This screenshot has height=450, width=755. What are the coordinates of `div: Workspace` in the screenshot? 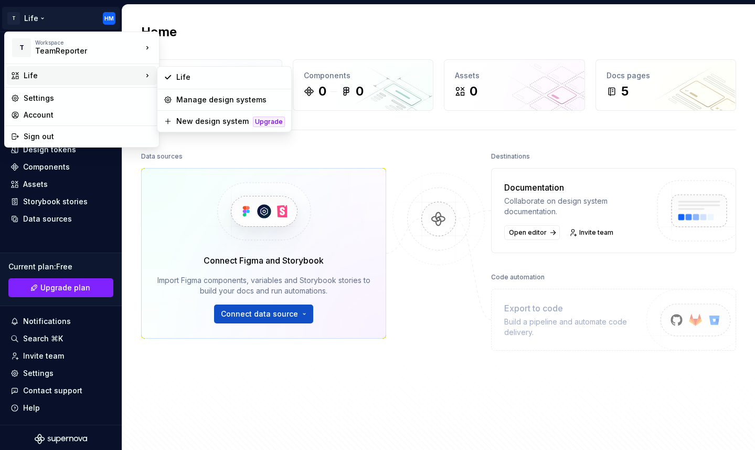 It's located at (89, 43).